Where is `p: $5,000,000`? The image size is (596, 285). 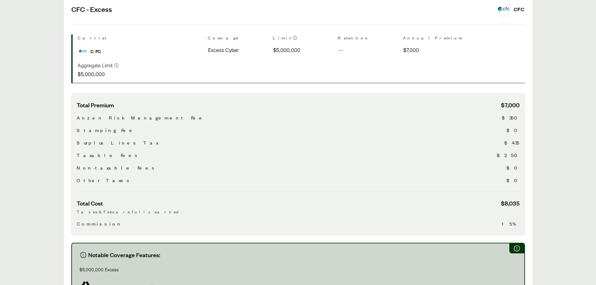 p: $5,000,000 is located at coordinates (98, 74).